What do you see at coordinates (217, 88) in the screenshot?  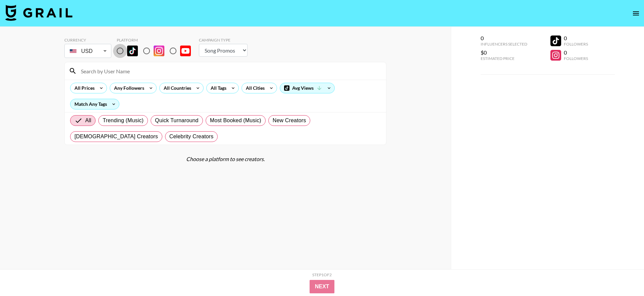 I see `div: All Tags` at bounding box center [217, 88].